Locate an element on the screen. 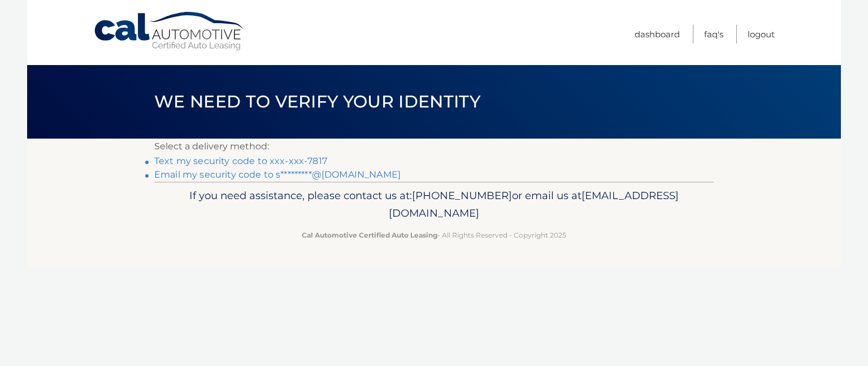  strong: Cal Automotive Certified Auto Leasing is located at coordinates (369, 235).